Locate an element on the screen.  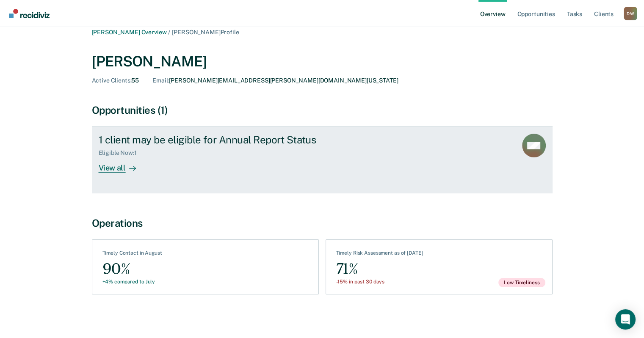
div: Opportunities (1) is located at coordinates (322, 110).